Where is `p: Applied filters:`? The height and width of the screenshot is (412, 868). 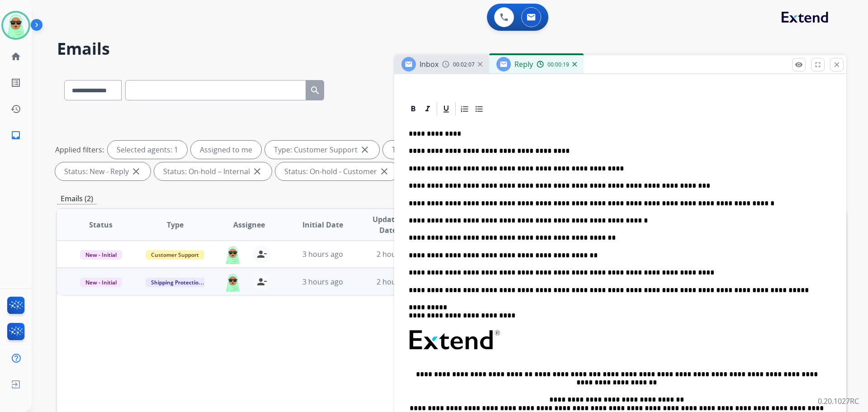
p: Applied filters: is located at coordinates (80, 150).